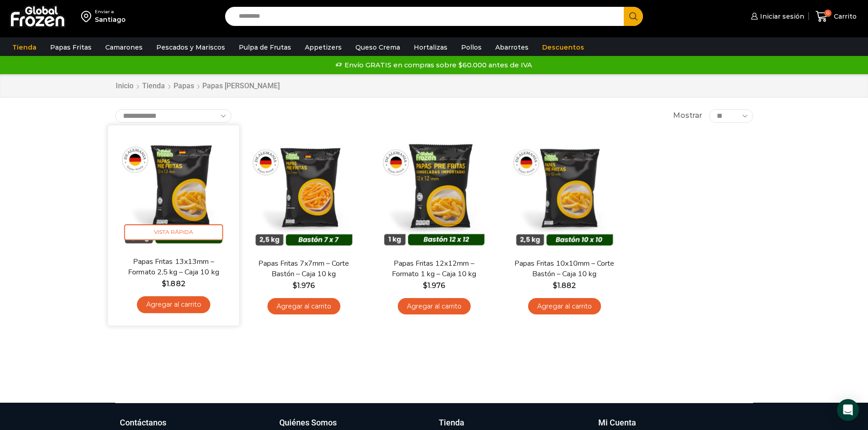 Image resolution: width=868 pixels, height=430 pixels. What do you see at coordinates (265, 48) in the screenshot?
I see `a: Pulpa de Frutas` at bounding box center [265, 48].